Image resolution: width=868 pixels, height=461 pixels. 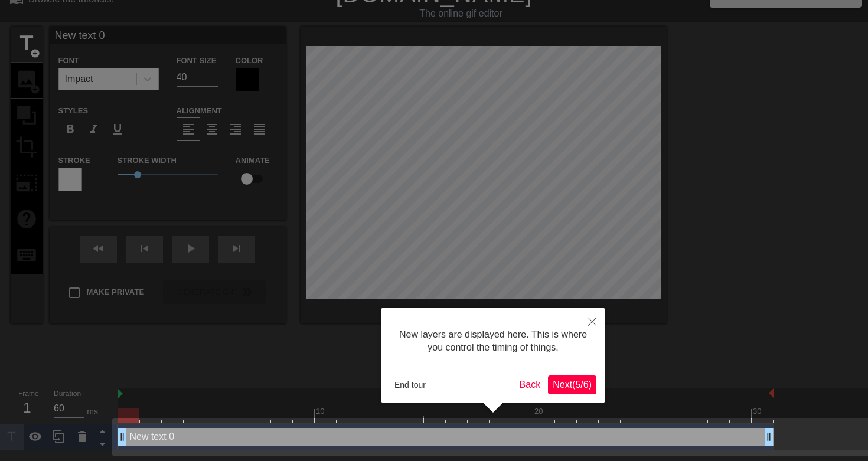 What do you see at coordinates (572, 384) in the screenshot?
I see `span: Next ( 5 / 6 )` at bounding box center [572, 384].